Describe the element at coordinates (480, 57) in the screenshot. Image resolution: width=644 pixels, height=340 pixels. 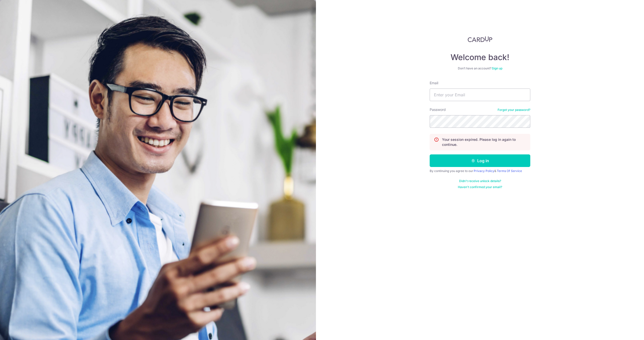
I see `h4: Welcome back!` at that location.